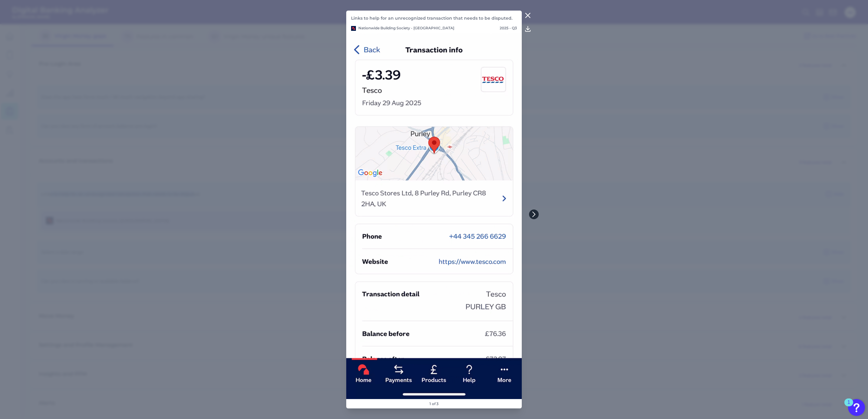  I want to click on div: 1, so click(849, 406).